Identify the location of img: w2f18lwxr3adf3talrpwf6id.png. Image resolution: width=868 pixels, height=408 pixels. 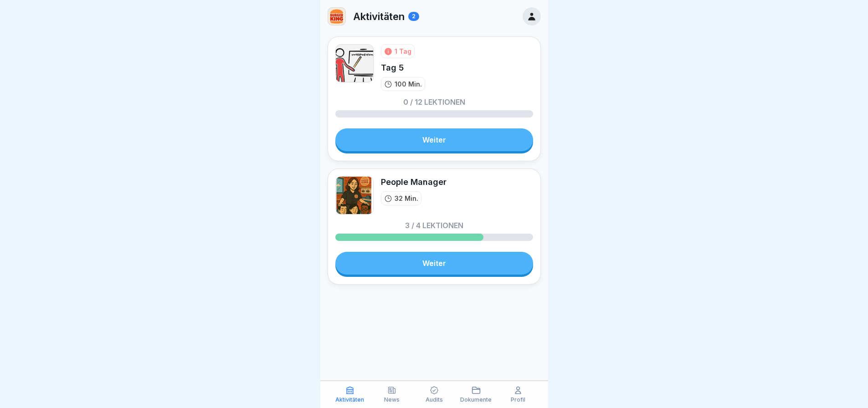
(337, 16).